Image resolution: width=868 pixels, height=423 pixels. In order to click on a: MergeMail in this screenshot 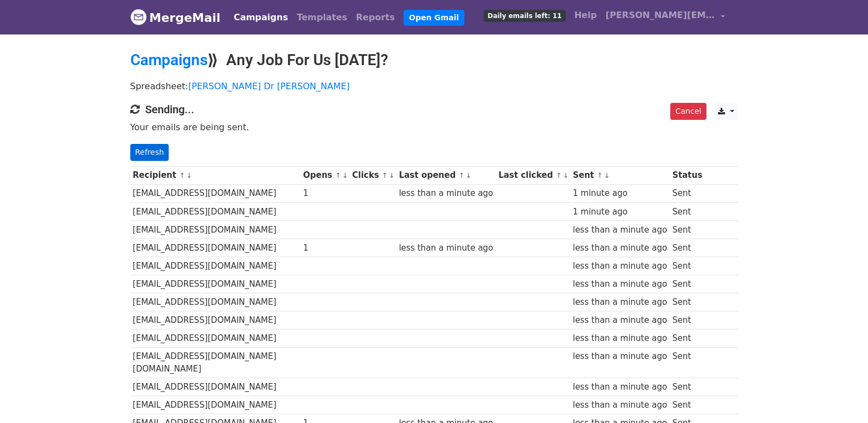, I will do `click(175, 18)`.